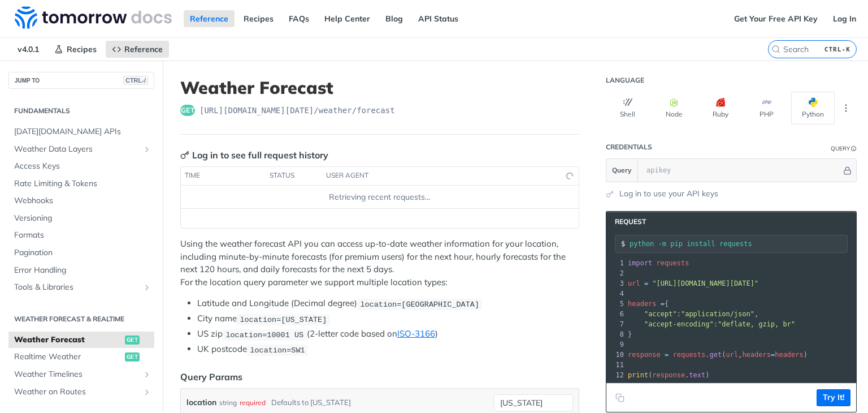 This screenshot has height=413, width=868. Describe the element at coordinates (416, 333) in the screenshot. I see `a: ISO-3166` at that location.